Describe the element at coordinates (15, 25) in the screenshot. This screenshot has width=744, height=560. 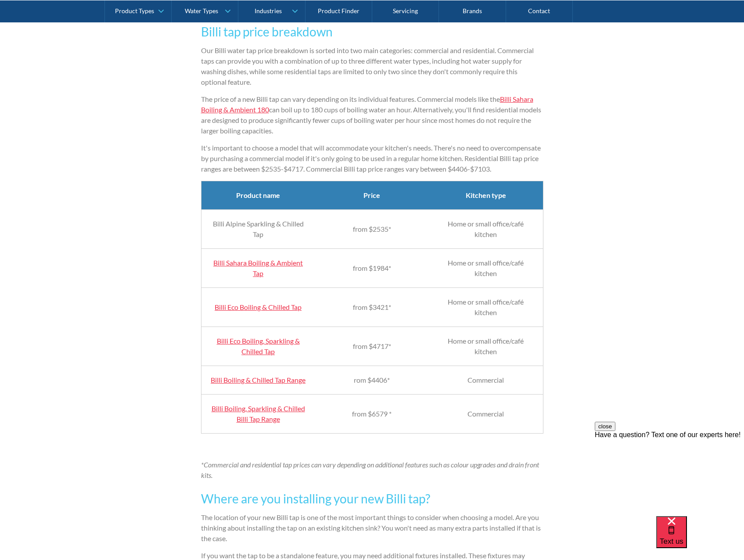
I see `span: Text us` at that location.